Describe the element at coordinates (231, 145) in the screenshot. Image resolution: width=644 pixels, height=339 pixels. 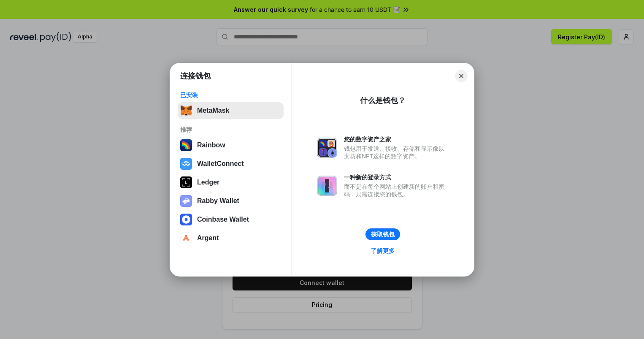
I see `button: Rainbow` at that location.